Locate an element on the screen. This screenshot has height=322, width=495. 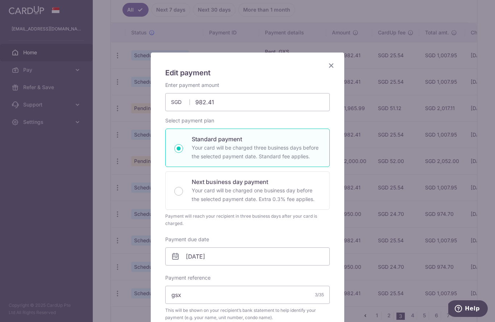
label: Enter payment amount is located at coordinates (192, 85).